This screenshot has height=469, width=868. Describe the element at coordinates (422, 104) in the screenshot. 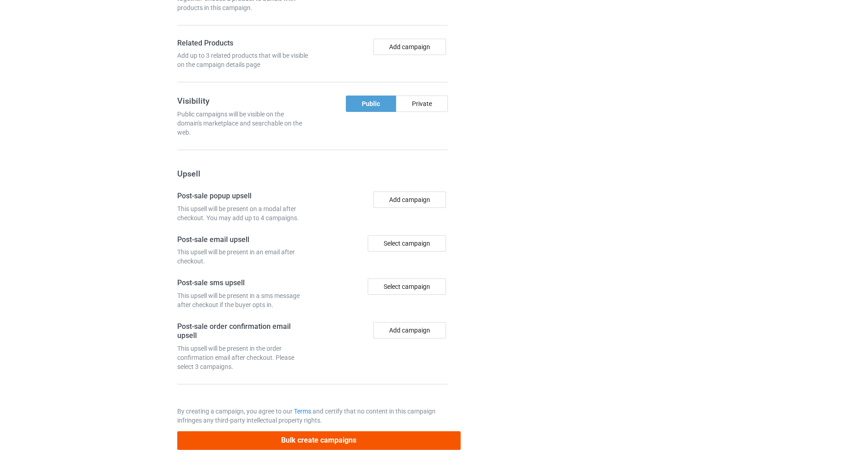

I see `div: Private` at that location.